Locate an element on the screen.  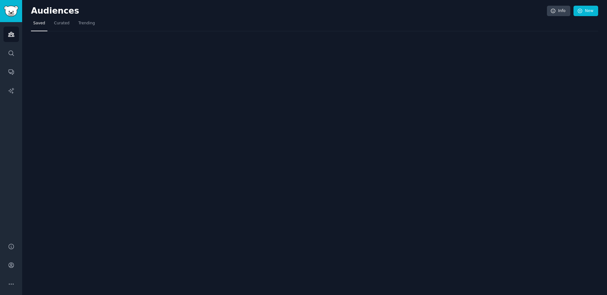
img: GummySearch logo is located at coordinates (11, 11).